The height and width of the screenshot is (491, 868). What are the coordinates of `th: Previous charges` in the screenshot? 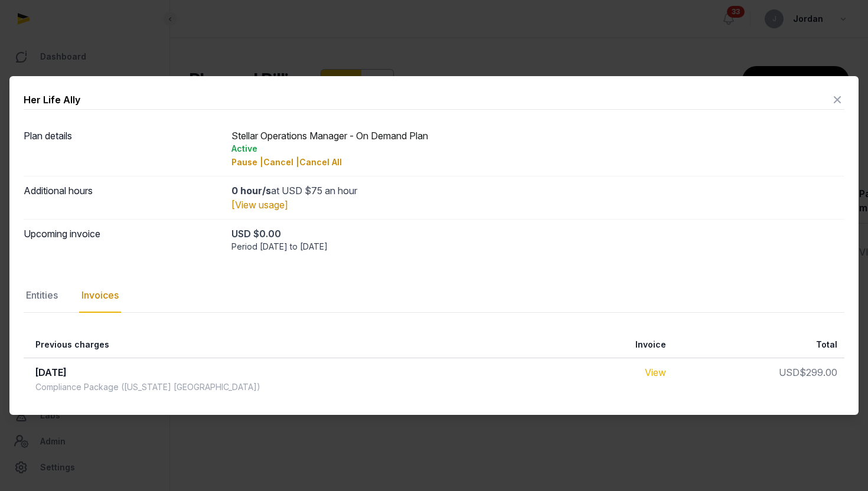 It's located at (293, 344).